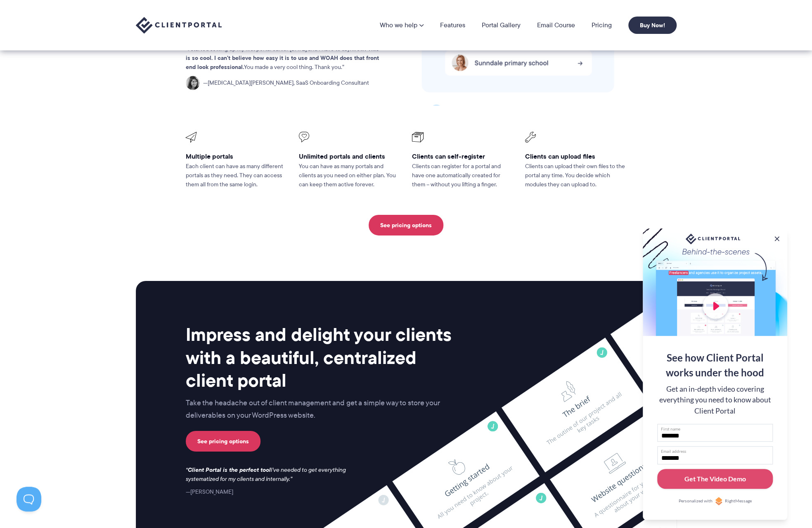 The image size is (812, 528). Describe the element at coordinates (237, 175) in the screenshot. I see `p: Each client can have as many different portals as they need. They can access them all from the sa...` at that location.